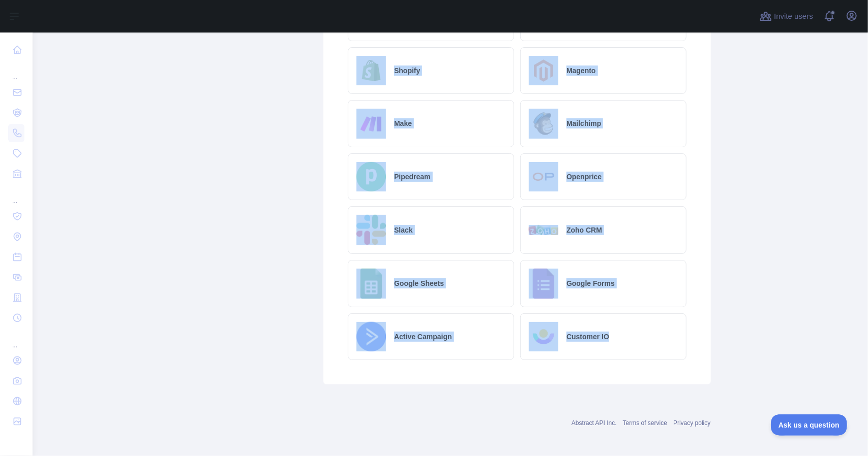  Describe the element at coordinates (402, 124) in the screenshot. I see `h2: Make` at that location.